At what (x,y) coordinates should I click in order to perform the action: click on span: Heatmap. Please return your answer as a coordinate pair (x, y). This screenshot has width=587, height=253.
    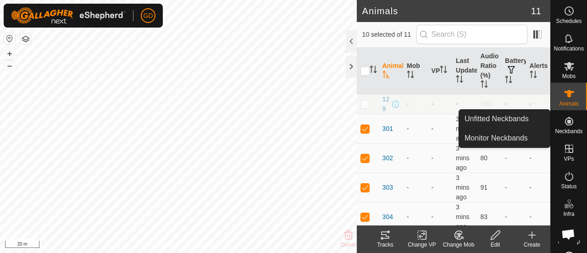
    Looking at the image, I should click on (568, 241).